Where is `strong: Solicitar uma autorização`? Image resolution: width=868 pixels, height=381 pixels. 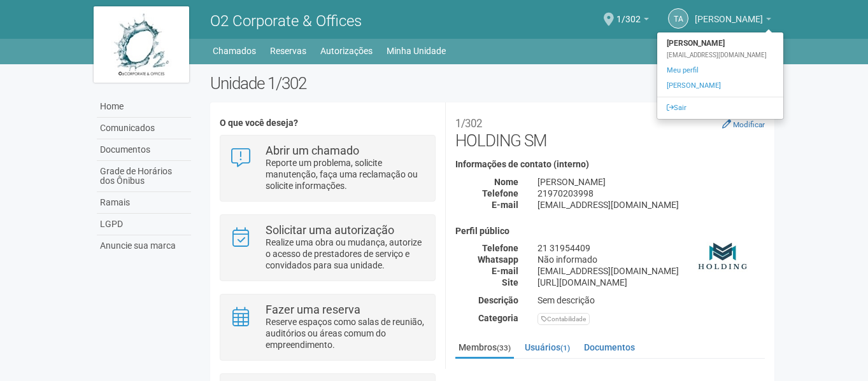 strong: Solicitar uma autorização is located at coordinates (330, 230).